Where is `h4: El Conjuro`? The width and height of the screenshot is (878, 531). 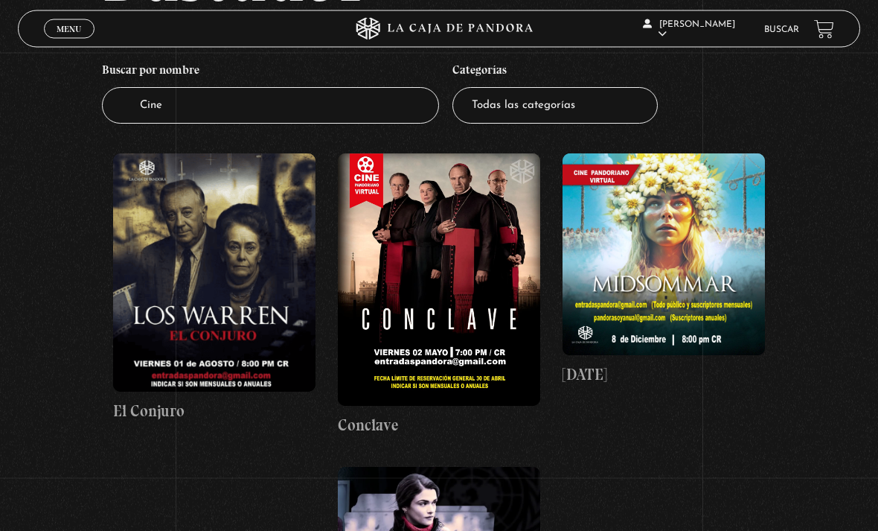
h4: El Conjuro is located at coordinates (214, 412).